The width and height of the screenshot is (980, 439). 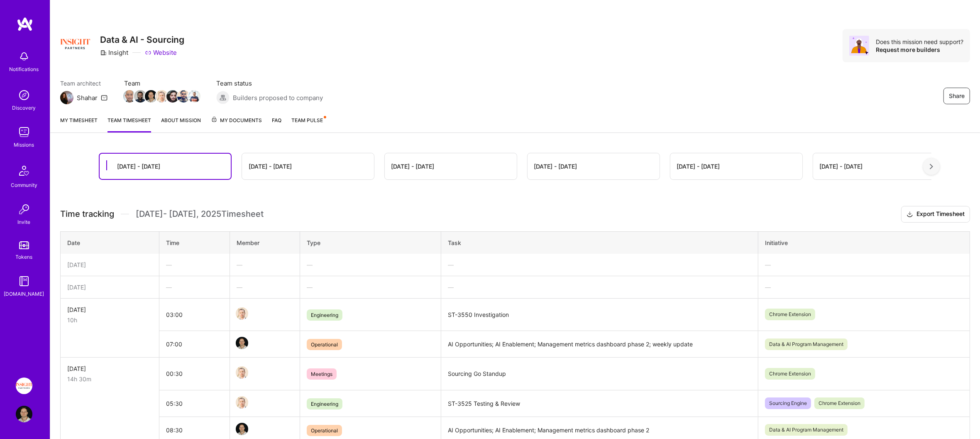 I want to click on td: 03:00, so click(x=194, y=314).